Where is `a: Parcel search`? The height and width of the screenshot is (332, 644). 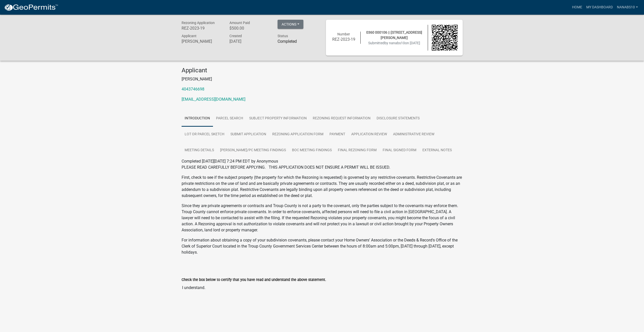
a: Parcel search is located at coordinates (229, 118).